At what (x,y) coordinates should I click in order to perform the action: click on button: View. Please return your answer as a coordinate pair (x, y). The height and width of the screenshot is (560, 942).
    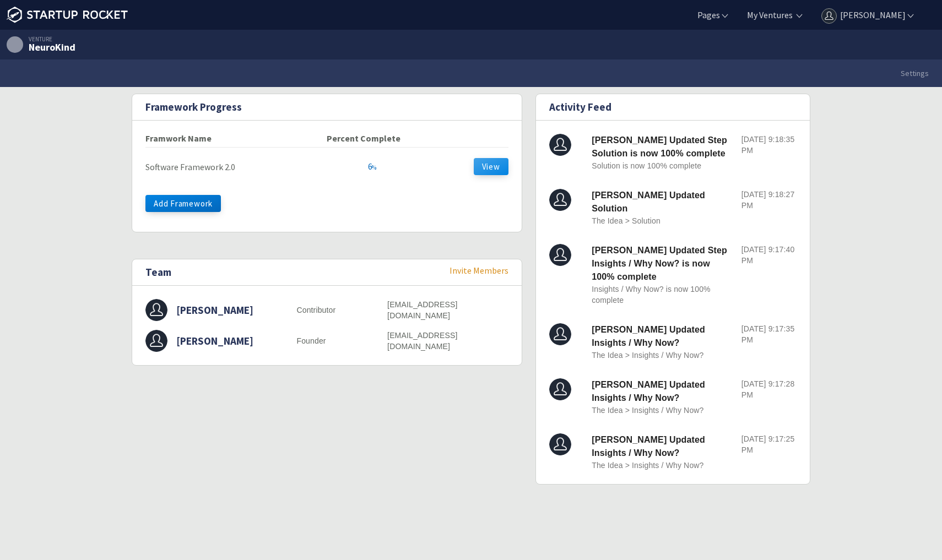
    Looking at the image, I should click on (491, 167).